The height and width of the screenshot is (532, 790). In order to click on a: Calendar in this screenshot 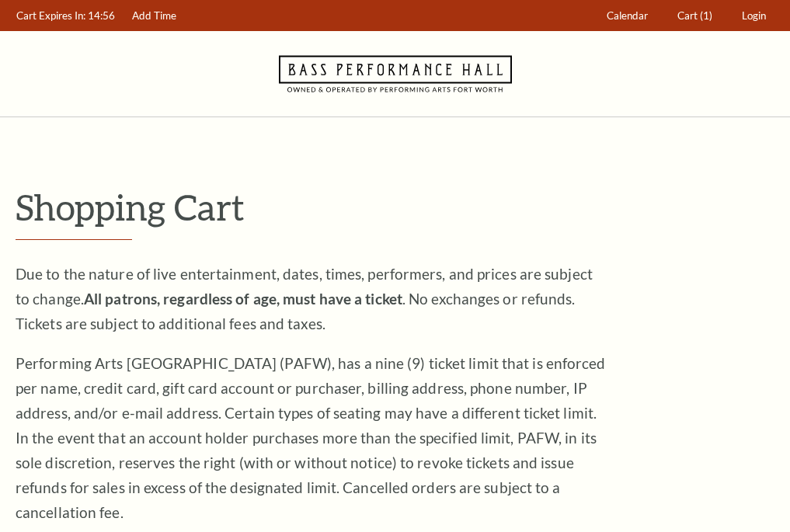, I will do `click(628, 15)`.